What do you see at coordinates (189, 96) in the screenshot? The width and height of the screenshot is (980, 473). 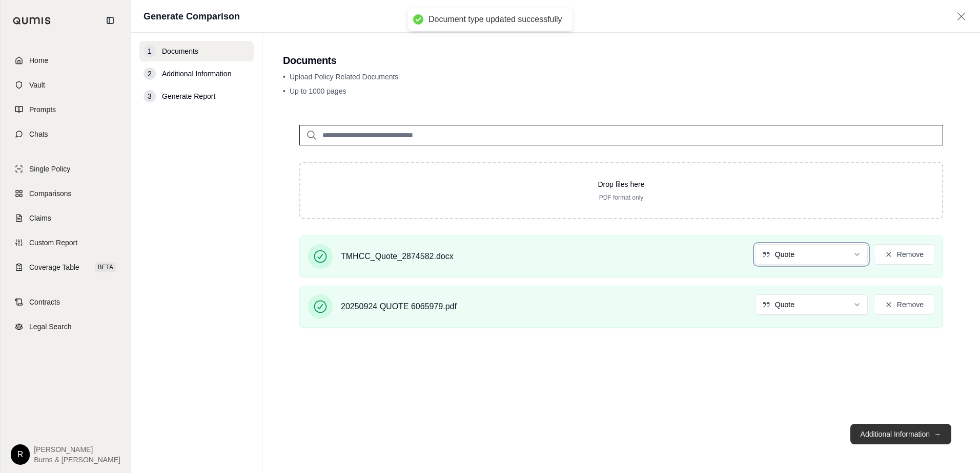 I see `span: Generate Report` at bounding box center [189, 96].